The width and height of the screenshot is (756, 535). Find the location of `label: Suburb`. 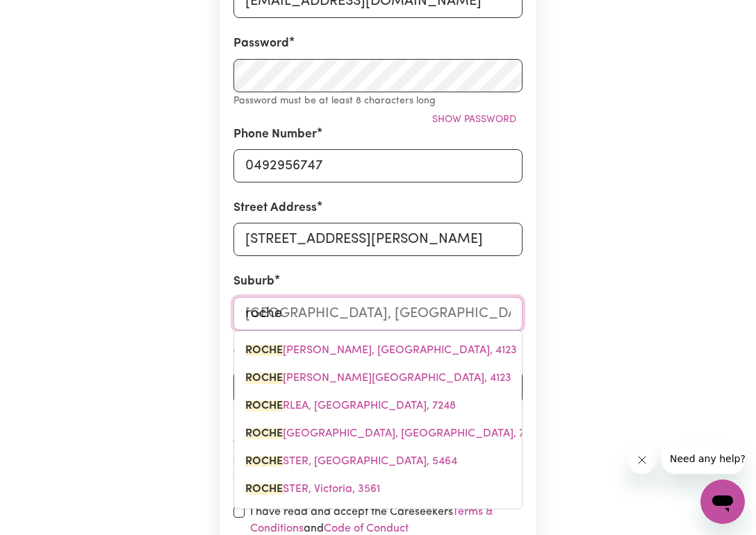

label: Suburb is located at coordinates (254, 282).